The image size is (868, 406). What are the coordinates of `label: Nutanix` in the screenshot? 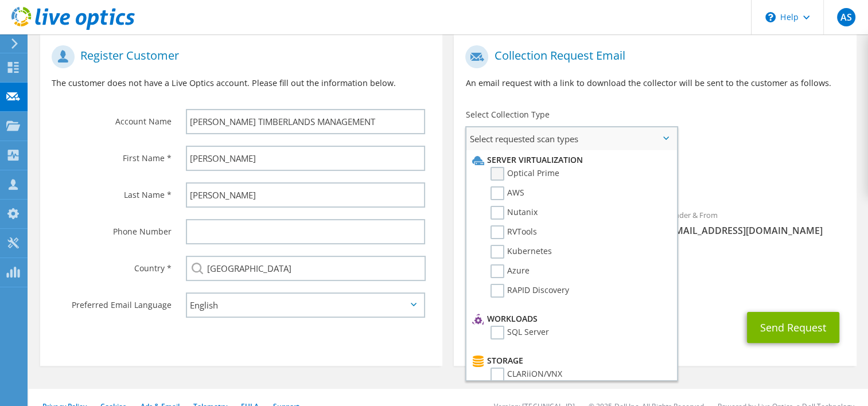 It's located at (514, 213).